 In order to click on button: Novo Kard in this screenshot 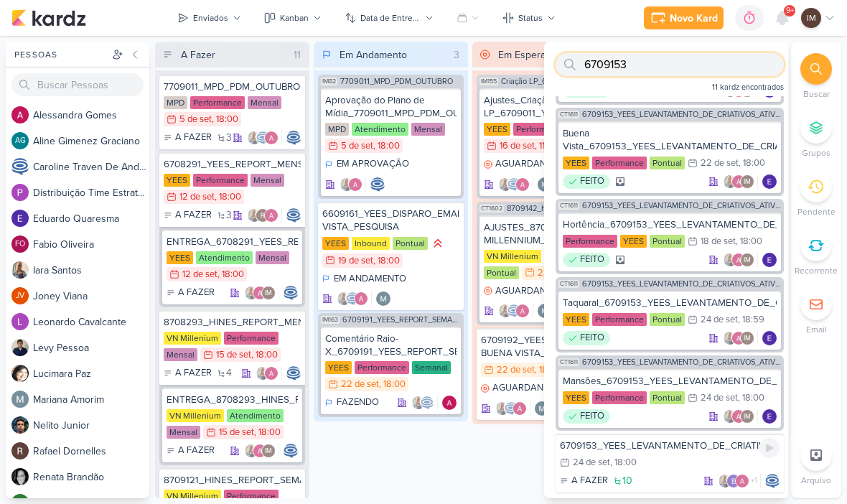, I will do `click(683, 18)`.